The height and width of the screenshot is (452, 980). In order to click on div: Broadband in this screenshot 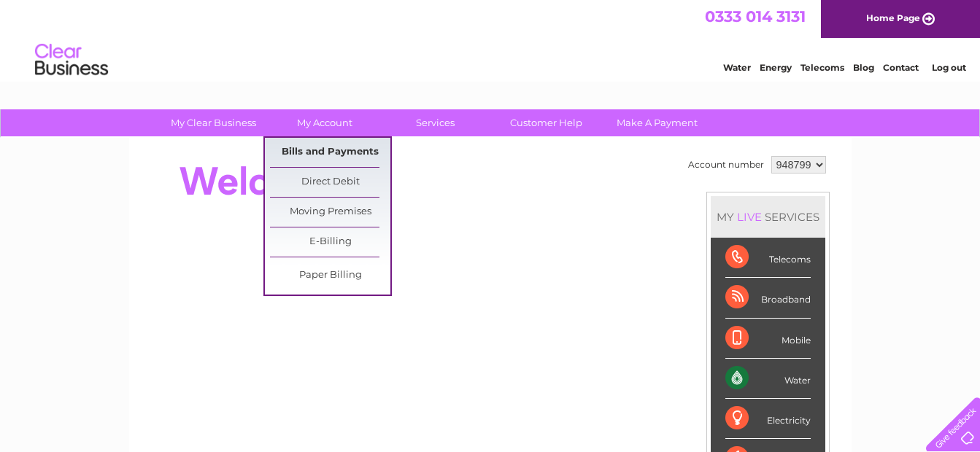, I will do `click(768, 298)`.